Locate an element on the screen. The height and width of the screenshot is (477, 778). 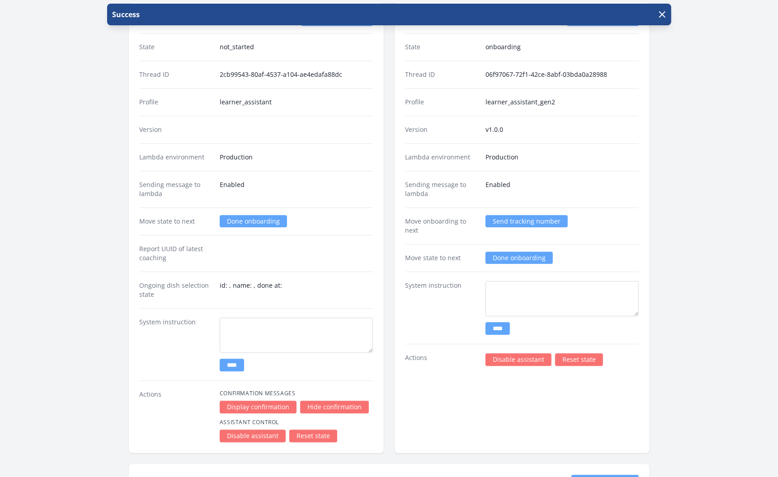
h4: Assistant Control is located at coordinates (296, 423).